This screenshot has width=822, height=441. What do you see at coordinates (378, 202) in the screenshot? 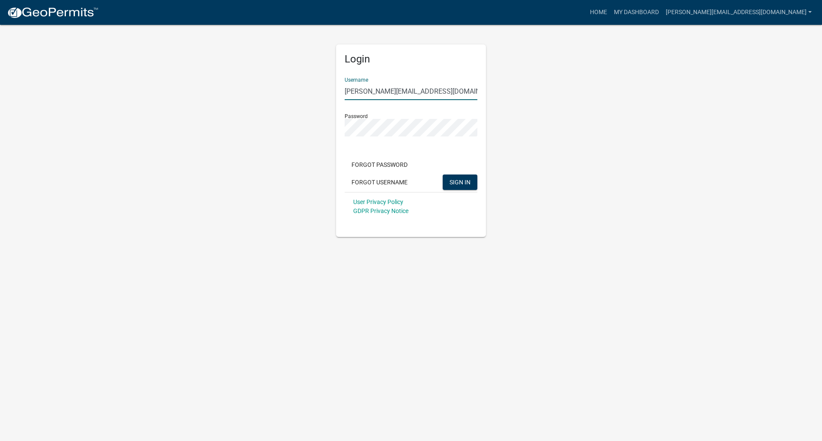
I see `a: User Privacy Policy` at bounding box center [378, 202].